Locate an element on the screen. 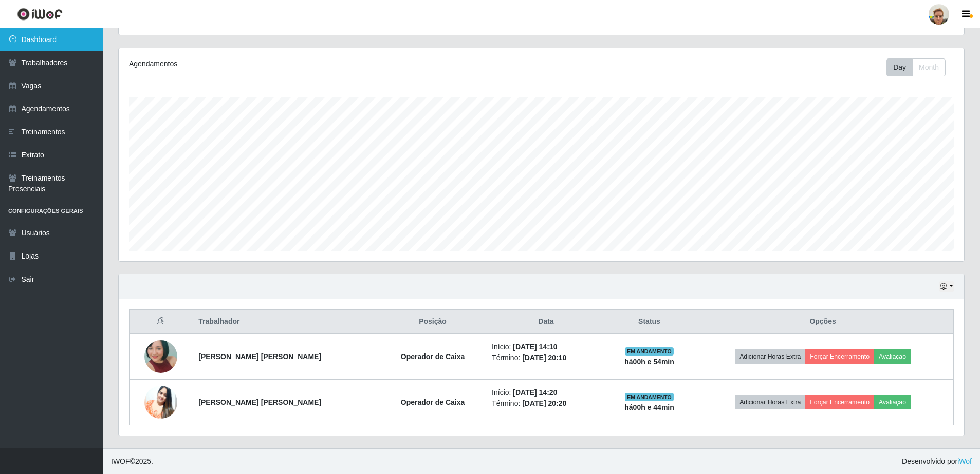 Image resolution: width=980 pixels, height=474 pixels. a: iWof is located at coordinates (964, 461).